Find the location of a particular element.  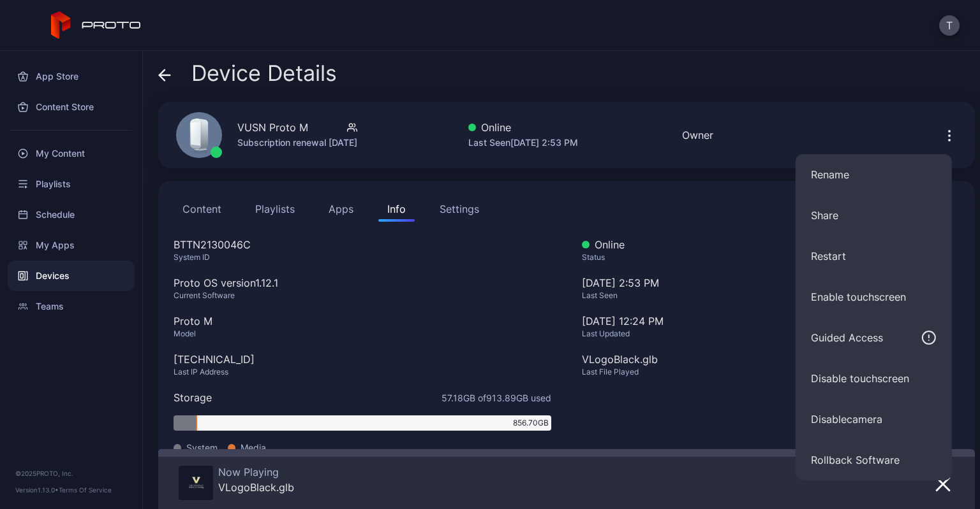

span: Version 1.13.0 • is located at coordinates (37, 490).